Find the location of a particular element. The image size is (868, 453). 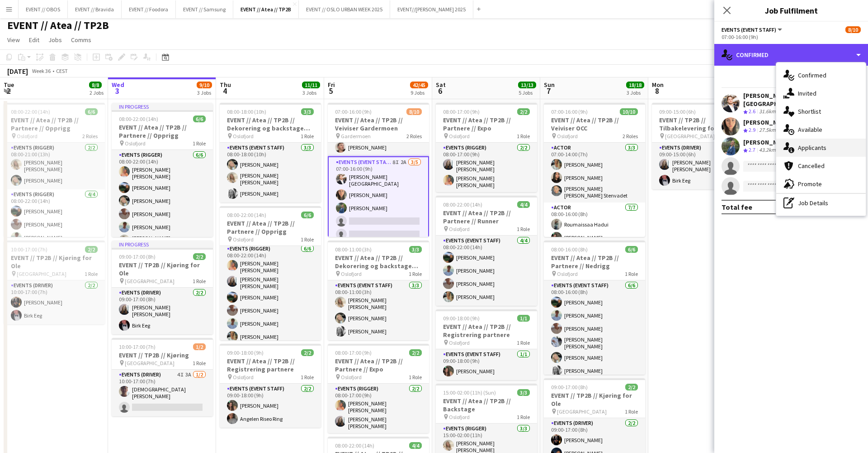

span: Tue is located at coordinates (8, 85).